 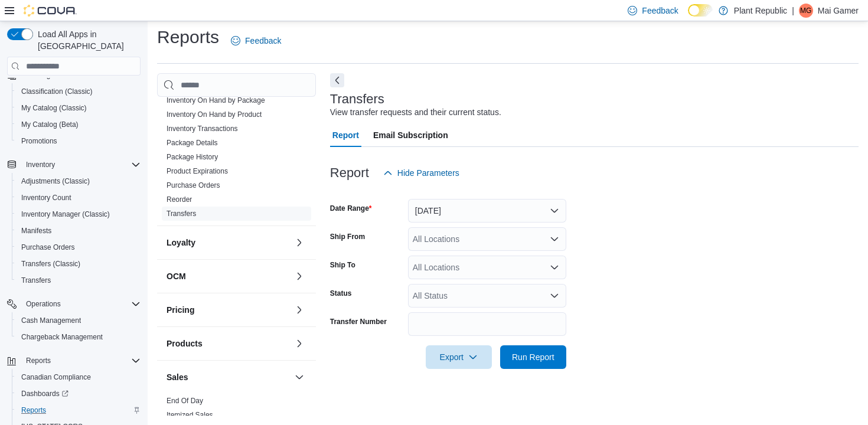 What do you see at coordinates (806, 10) in the screenshot?
I see `span: MG` at bounding box center [806, 10].